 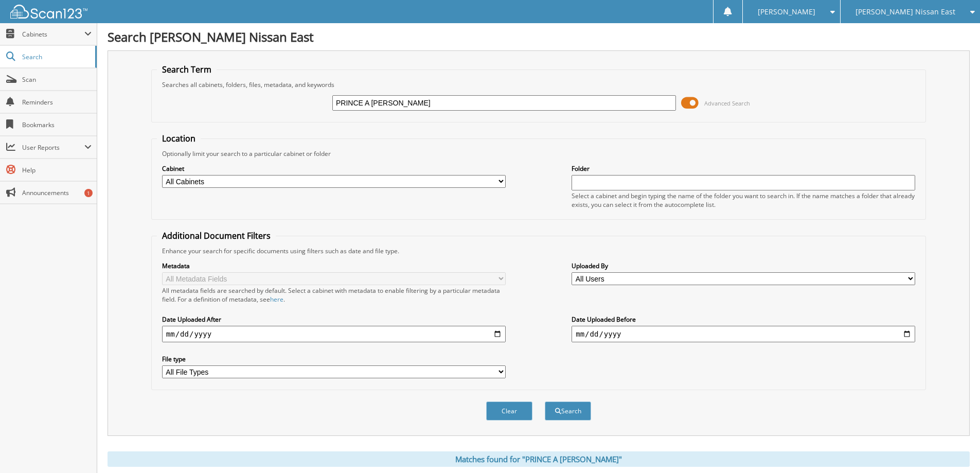 I want to click on legend: Additional Document Filters, so click(x=216, y=236).